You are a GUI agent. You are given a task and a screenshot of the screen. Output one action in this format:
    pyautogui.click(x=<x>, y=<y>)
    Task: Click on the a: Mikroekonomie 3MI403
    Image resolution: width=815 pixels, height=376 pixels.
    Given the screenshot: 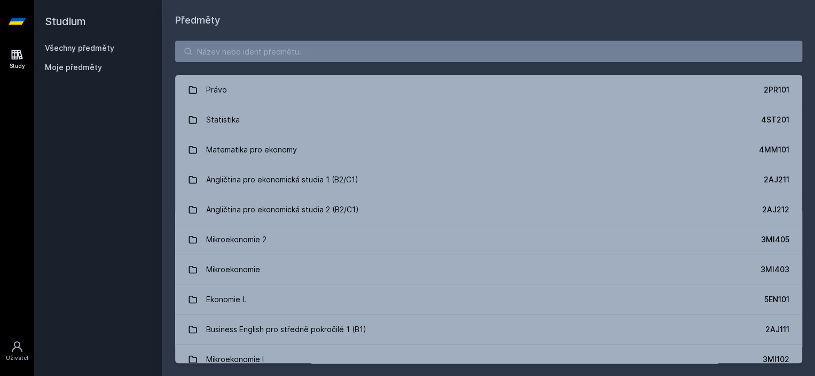 What is the action you would take?
    pyautogui.click(x=489, y=269)
    